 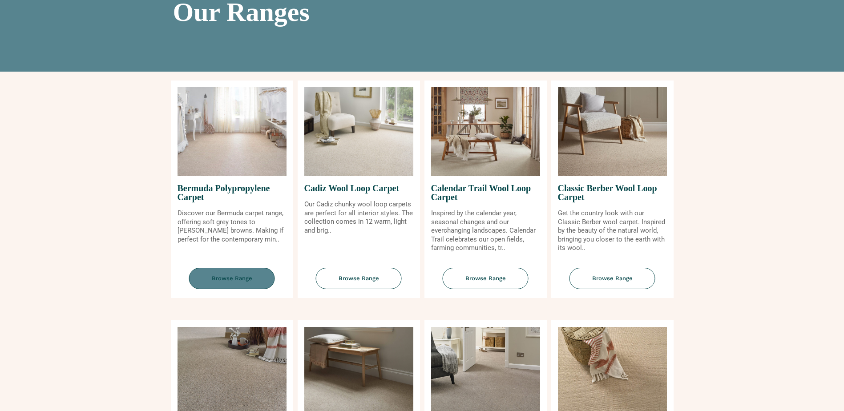 I want to click on span: Bermuda Polypropylene Carpet, so click(x=232, y=193).